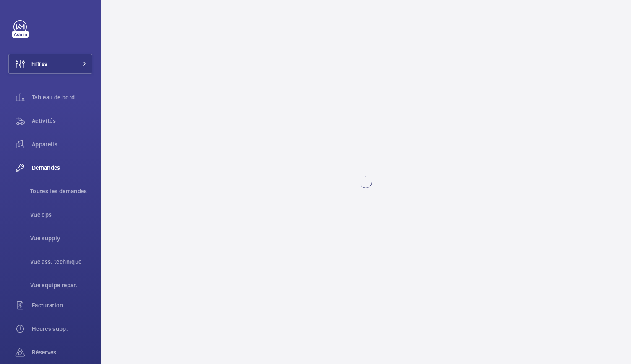 The image size is (631, 364). I want to click on span: Heures supp., so click(62, 329).